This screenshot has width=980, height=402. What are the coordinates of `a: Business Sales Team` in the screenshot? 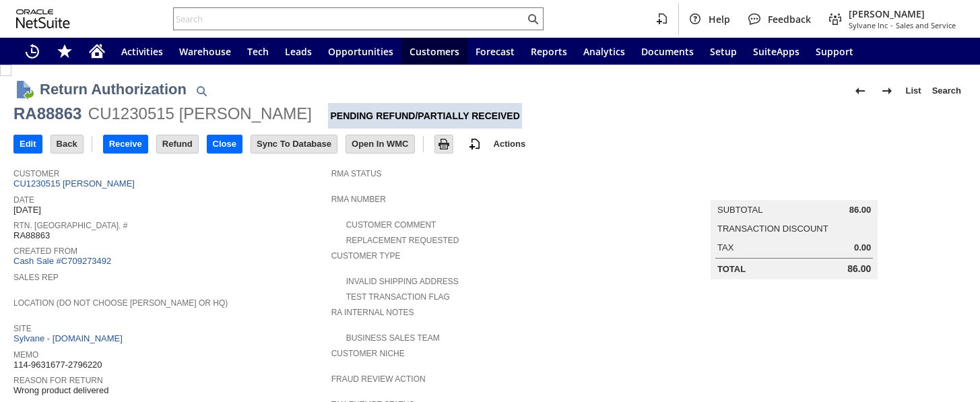 It's located at (393, 338).